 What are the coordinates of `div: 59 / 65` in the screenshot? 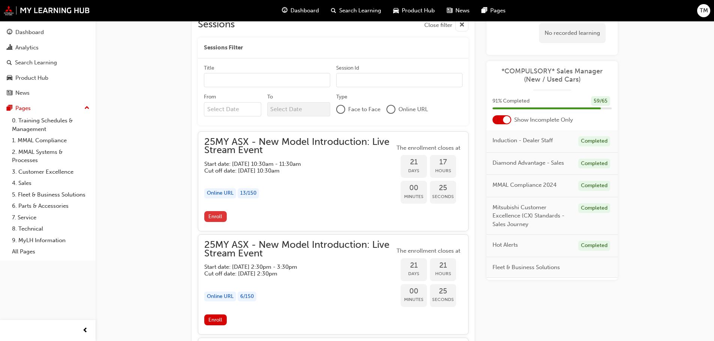 It's located at (600, 101).